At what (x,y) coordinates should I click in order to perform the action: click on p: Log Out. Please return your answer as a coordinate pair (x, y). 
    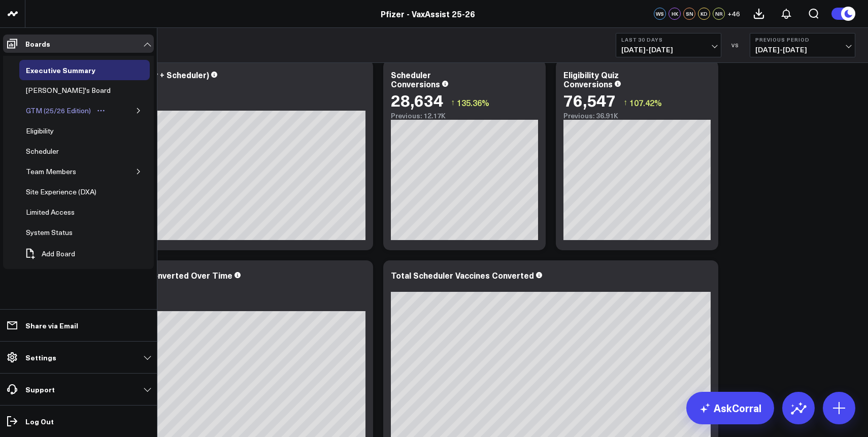
    Looking at the image, I should click on (40, 421).